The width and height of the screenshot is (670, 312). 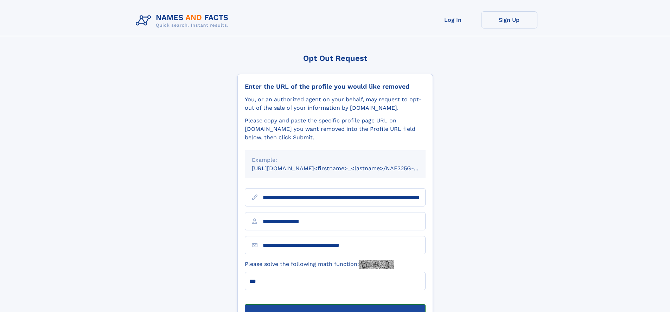 I want to click on div: Example:, so click(x=335, y=160).